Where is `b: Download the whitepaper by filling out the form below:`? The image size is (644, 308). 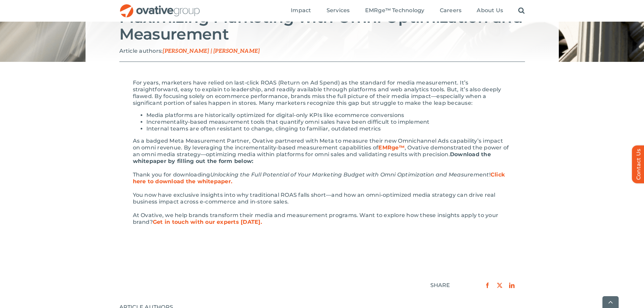 b: Download the whitepaper by filling out the form below: is located at coordinates (312, 158).